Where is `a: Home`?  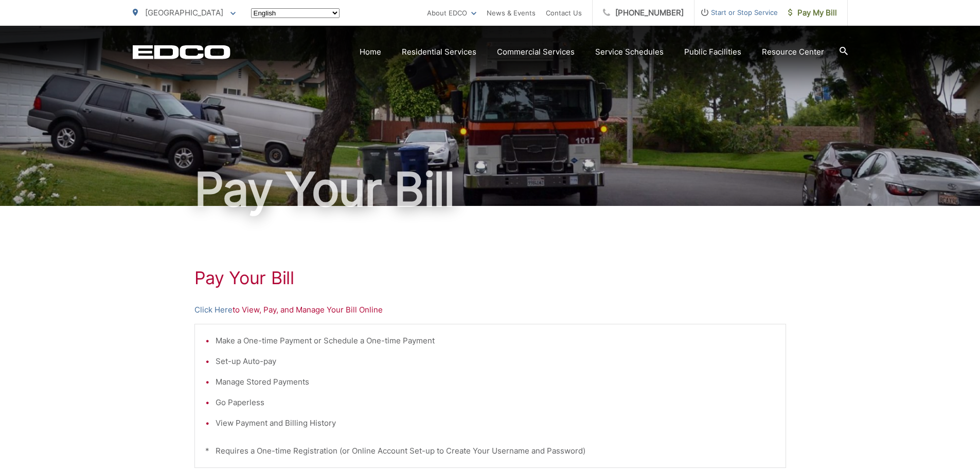
a: Home is located at coordinates (371, 52).